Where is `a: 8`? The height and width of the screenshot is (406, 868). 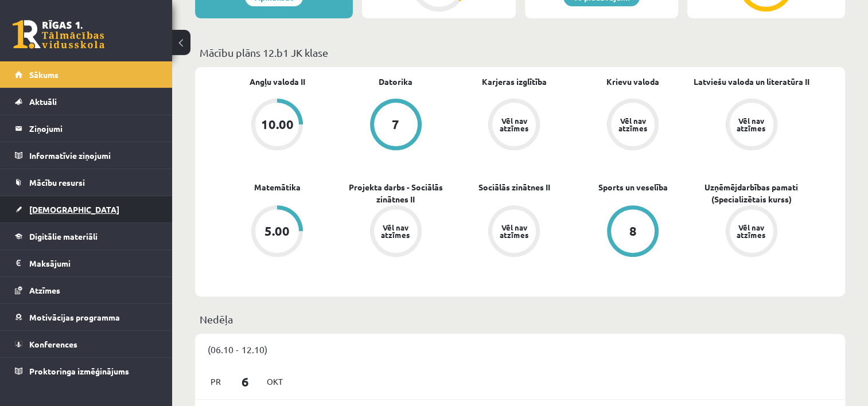 a: 8 is located at coordinates (633, 232).